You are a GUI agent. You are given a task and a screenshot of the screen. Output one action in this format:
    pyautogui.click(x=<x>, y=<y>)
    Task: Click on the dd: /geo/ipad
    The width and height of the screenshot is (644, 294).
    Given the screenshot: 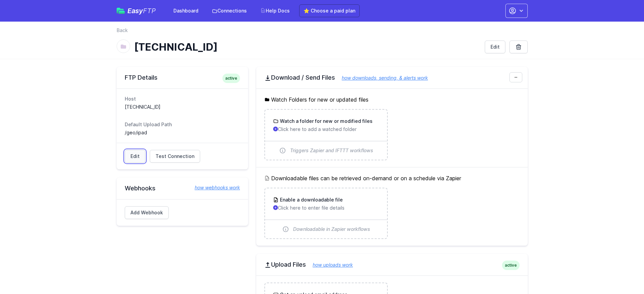 What is the action you would take?
    pyautogui.click(x=182, y=133)
    